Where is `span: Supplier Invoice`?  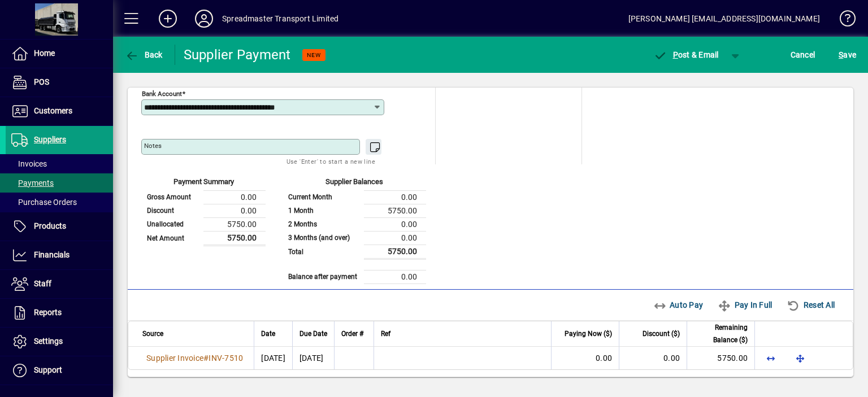 span: Supplier Invoice is located at coordinates (175, 359).